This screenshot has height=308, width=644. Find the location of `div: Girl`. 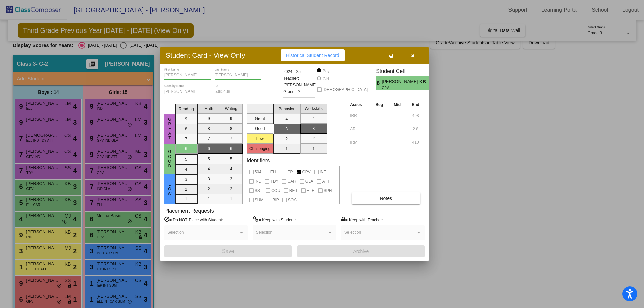

div: Girl is located at coordinates (326, 79).